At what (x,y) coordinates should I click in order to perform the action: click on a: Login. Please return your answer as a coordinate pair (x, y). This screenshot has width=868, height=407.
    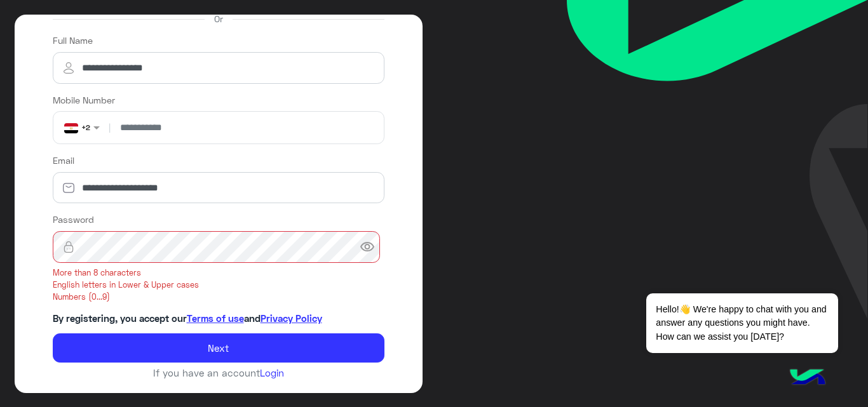
    Looking at the image, I should click on (272, 373).